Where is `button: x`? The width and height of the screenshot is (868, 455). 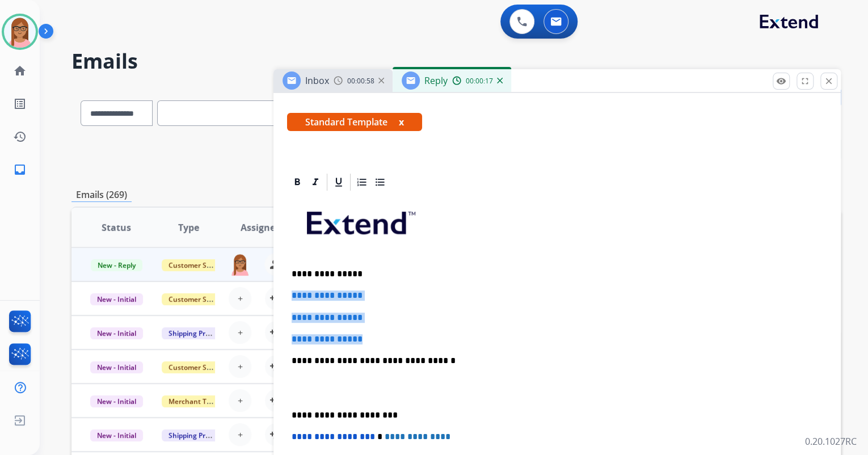 button: x is located at coordinates (401, 122).